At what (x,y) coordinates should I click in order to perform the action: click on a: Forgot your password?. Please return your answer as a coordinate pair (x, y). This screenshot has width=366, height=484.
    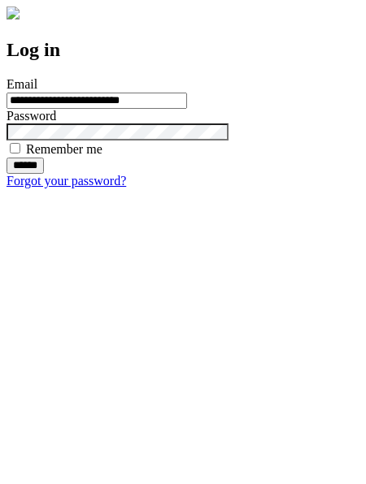
    Looking at the image, I should click on (66, 180).